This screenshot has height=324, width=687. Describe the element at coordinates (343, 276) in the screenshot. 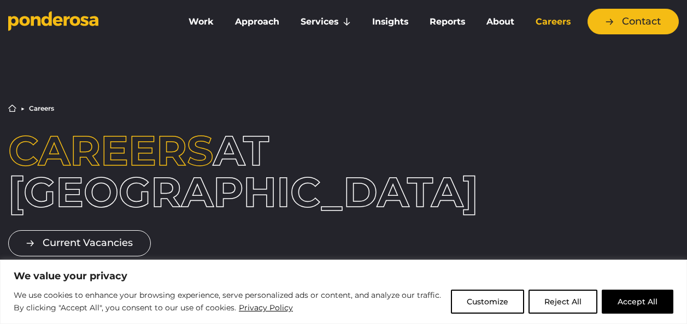

I see `p: We value your privacy` at that location.